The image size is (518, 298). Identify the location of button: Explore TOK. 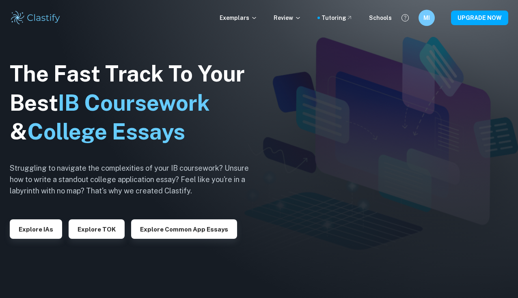
(97, 229).